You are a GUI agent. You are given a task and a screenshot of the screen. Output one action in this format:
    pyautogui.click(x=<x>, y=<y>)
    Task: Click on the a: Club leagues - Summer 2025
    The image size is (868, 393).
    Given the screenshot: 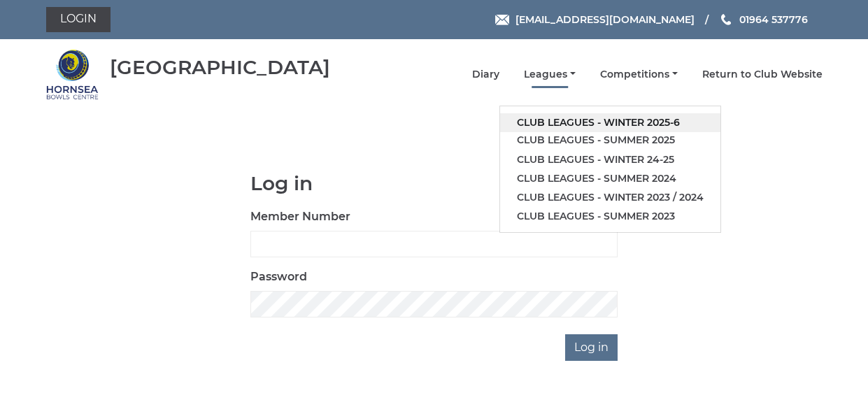 What is the action you would take?
    pyautogui.click(x=610, y=140)
    